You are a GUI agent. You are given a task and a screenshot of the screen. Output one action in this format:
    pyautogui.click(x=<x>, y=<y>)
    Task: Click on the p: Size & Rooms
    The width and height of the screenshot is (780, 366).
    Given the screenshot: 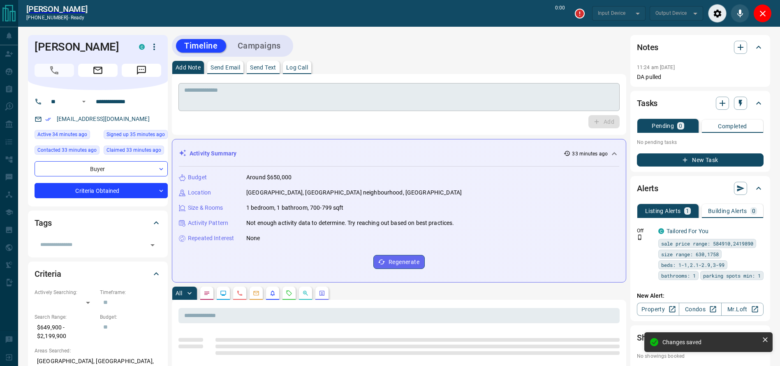 What is the action you would take?
    pyautogui.click(x=206, y=208)
    